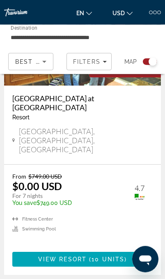 This screenshot has width=165, height=279. I want to click on button: Change language, so click(84, 13).